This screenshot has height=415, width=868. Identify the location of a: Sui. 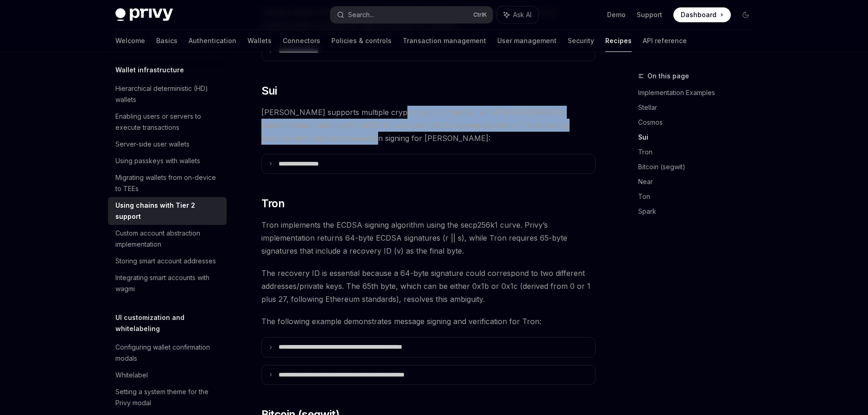
(700, 137).